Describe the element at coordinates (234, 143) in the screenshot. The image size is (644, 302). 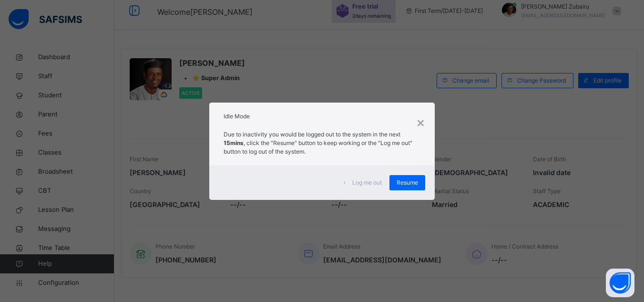
I see `strong: 15mins` at that location.